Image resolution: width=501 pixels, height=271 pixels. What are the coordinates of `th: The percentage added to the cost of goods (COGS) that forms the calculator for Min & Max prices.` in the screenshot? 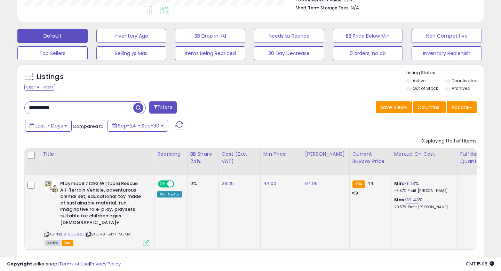 It's located at (424, 161).